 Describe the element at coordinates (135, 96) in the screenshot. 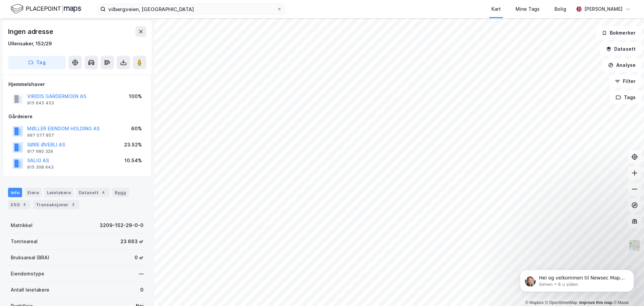

I see `div: 100%` at that location.